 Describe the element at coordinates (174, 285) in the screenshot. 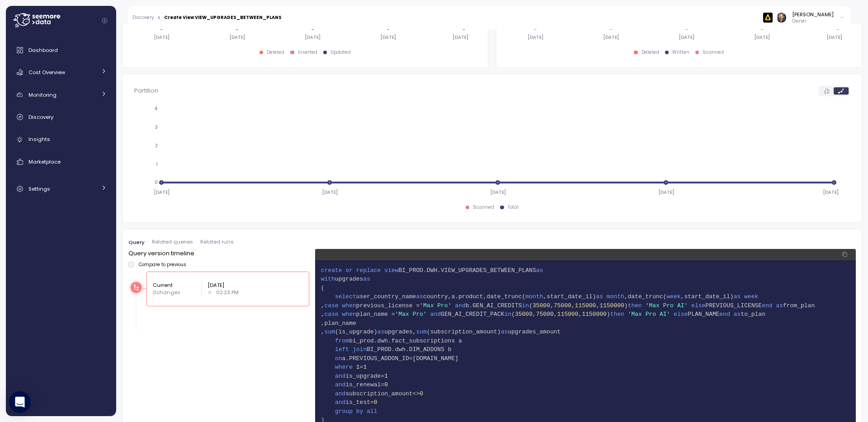

I see `p: Current` at that location.